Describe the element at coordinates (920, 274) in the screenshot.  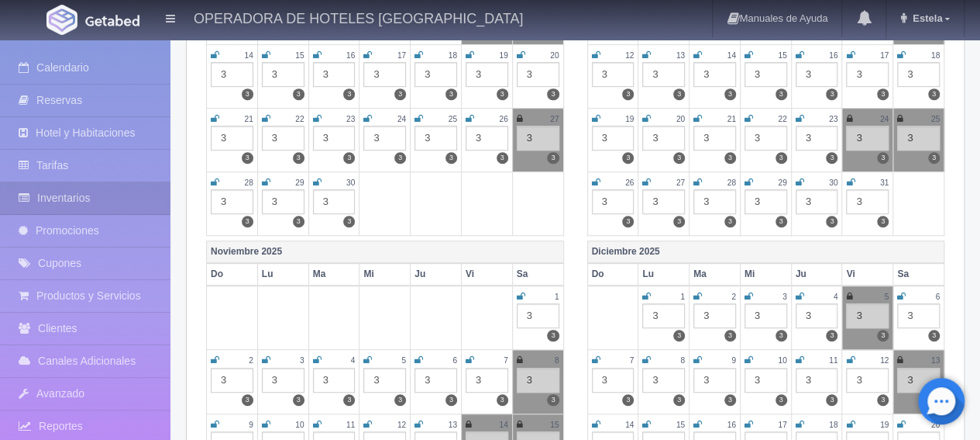
I see `th: Sa` at that location.